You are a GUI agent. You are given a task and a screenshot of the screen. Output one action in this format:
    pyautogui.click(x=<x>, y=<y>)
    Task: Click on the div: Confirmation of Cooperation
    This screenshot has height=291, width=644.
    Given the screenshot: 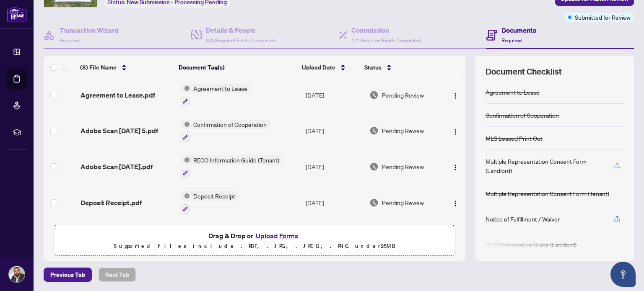 What is the action you would take?
    pyautogui.click(x=522, y=115)
    